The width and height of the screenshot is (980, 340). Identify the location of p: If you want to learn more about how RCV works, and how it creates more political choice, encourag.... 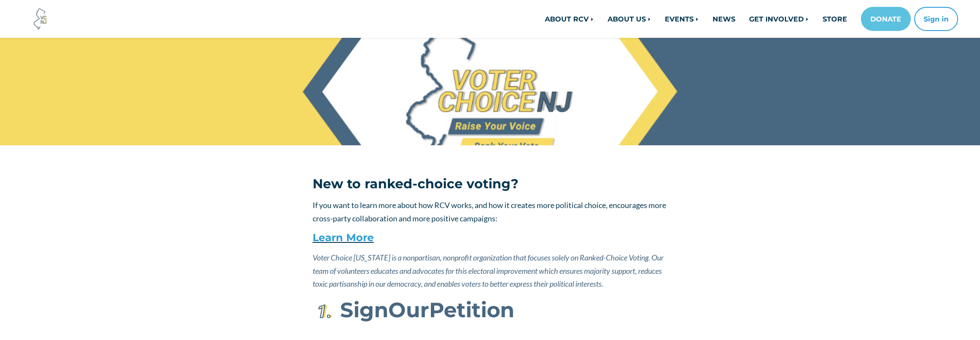
(490, 212).